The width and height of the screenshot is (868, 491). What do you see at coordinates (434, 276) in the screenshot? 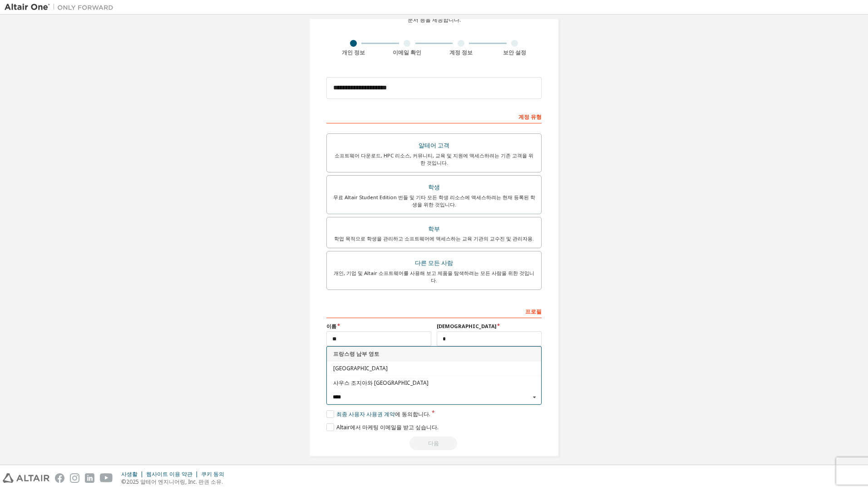
I see `div: 개인, 기업 및 Altair 소프트웨어를 사용해 보고 제품을 탐색하려는 모든 사람을 위한 것입니다.` at bounding box center [434, 276].